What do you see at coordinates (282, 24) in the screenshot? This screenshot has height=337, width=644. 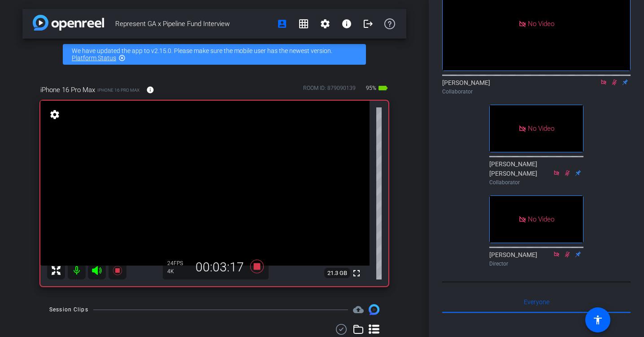 I see `mat-icon: account_box` at bounding box center [282, 24].